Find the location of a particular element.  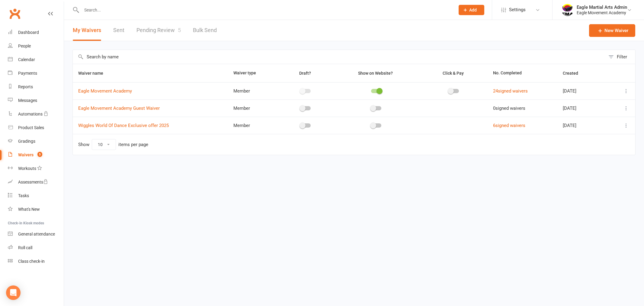

div: Reports is located at coordinates (25, 87).